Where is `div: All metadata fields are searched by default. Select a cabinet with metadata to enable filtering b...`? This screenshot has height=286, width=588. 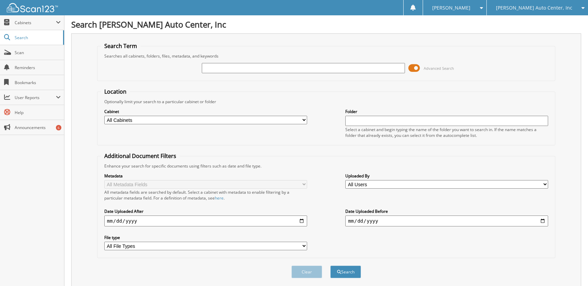 div: All metadata fields are searched by default. Select a cabinet with metadata to enable filtering b... is located at coordinates (206, 195).